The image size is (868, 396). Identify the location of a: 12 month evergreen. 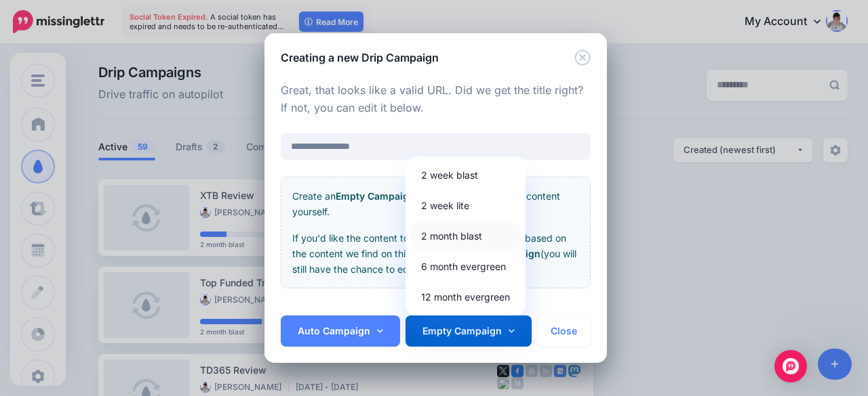
(465, 297).